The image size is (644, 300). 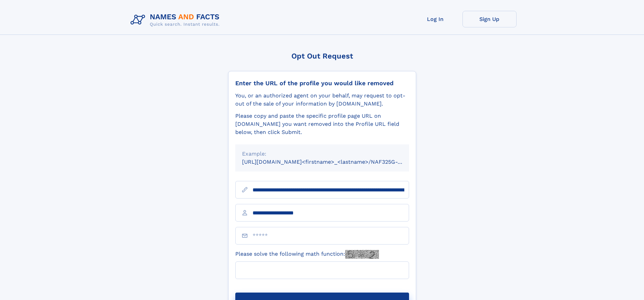 I want to click on div: Example:, so click(x=322, y=154).